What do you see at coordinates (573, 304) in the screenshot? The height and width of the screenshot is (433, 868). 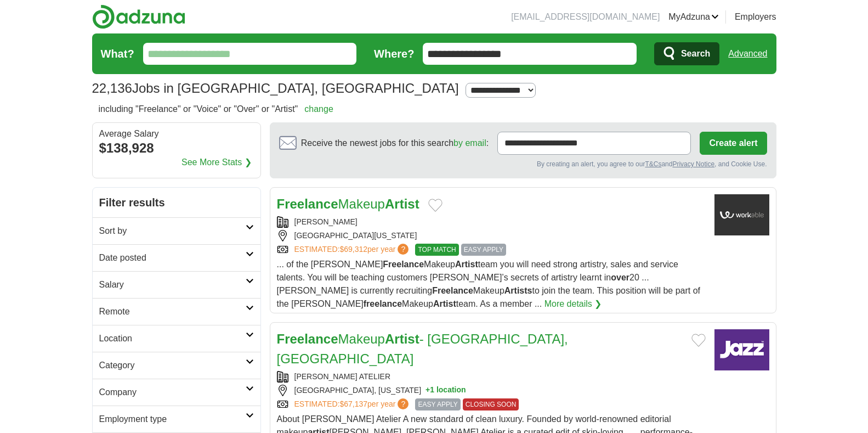 I see `a: More details ❯` at bounding box center [573, 304].